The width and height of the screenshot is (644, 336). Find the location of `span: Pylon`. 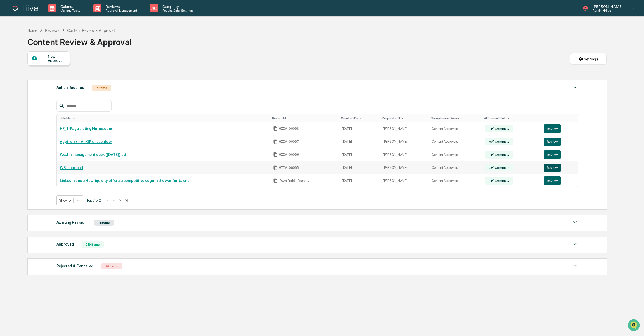

span: Pylon is located at coordinates (58, 91).